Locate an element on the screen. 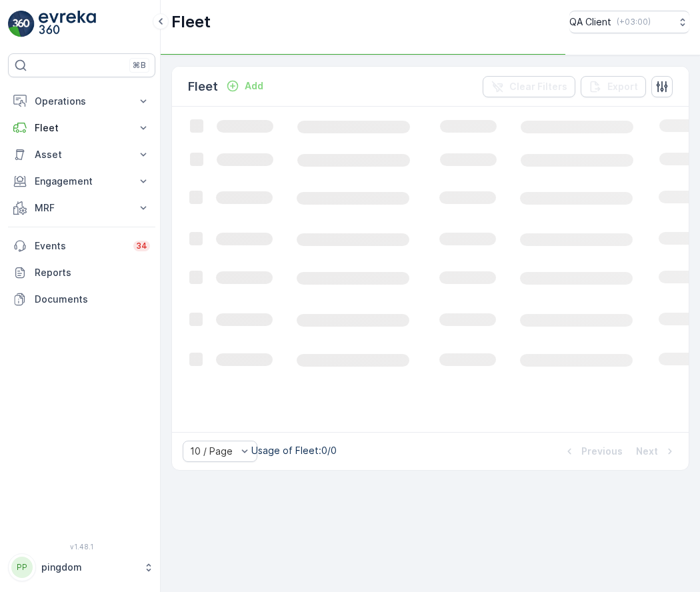  button: MRF is located at coordinates (82, 208).